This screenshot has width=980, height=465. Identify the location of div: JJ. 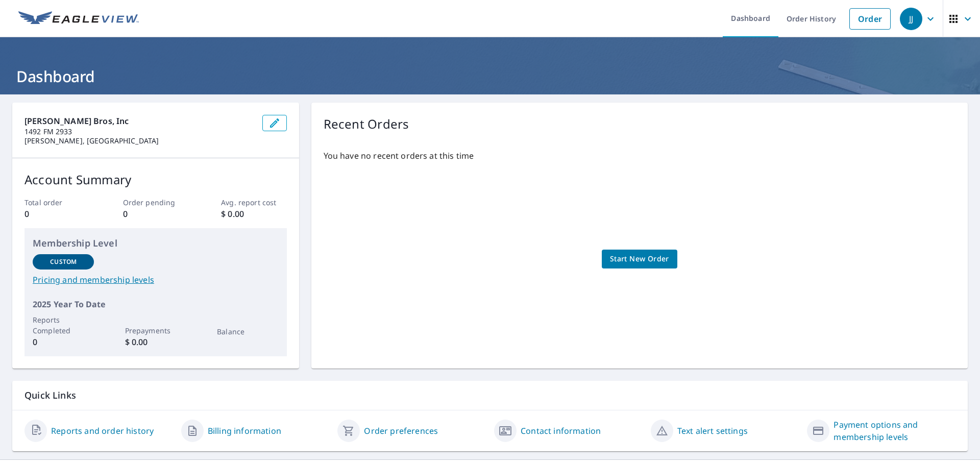
(911, 19).